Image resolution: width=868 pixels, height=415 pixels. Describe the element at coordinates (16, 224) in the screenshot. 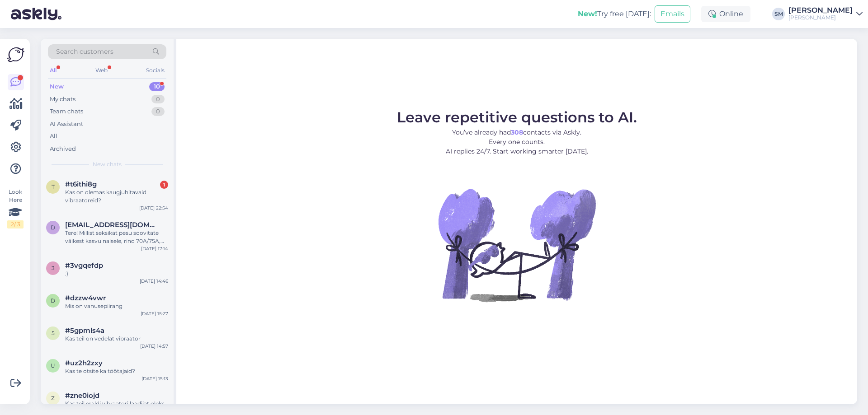

I see `div: 2 / 3` at that location.